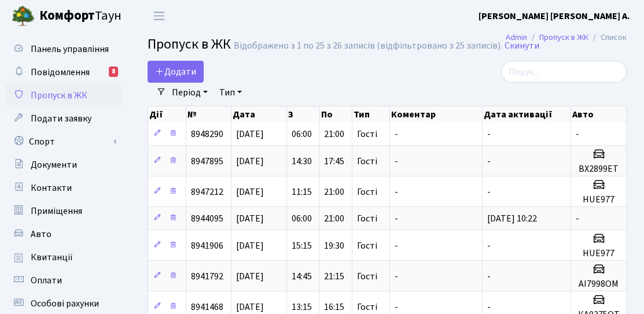  What do you see at coordinates (598, 169) in the screenshot?
I see `h5: BX2899ЕТ` at bounding box center [598, 169].